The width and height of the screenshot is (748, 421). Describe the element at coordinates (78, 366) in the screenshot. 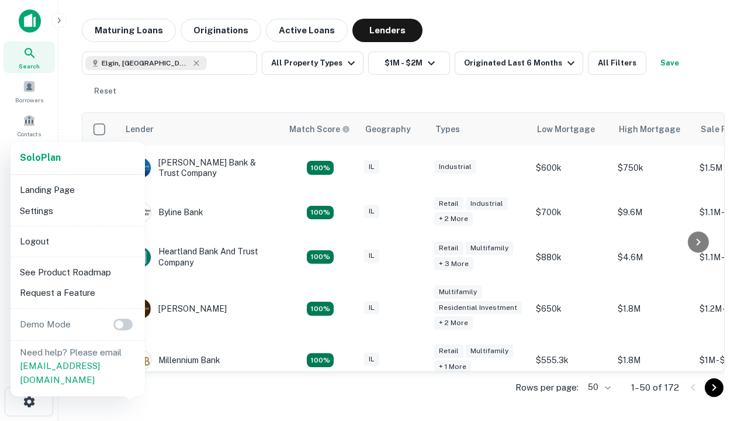

I see `p: Need help? Please email` at that location.